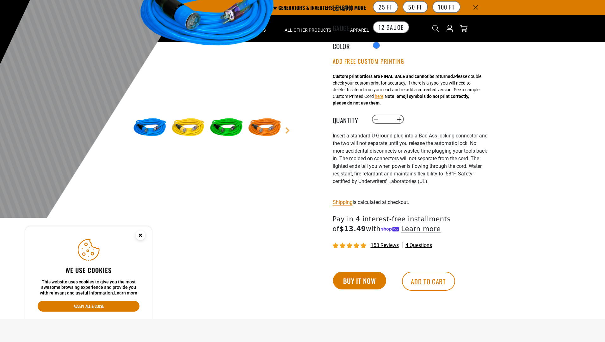 The image size is (605, 342). I want to click on img: yellow, so click(188, 128).